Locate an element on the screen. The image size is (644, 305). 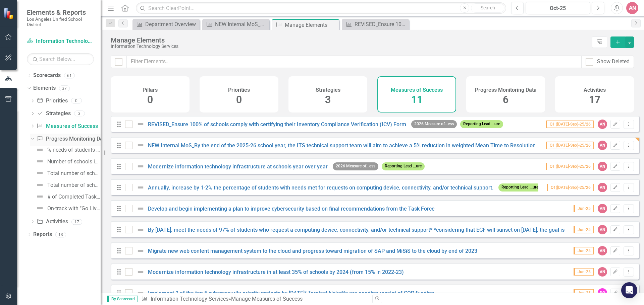
div: On-track with "Go Live" is located at coordinates (74, 208).